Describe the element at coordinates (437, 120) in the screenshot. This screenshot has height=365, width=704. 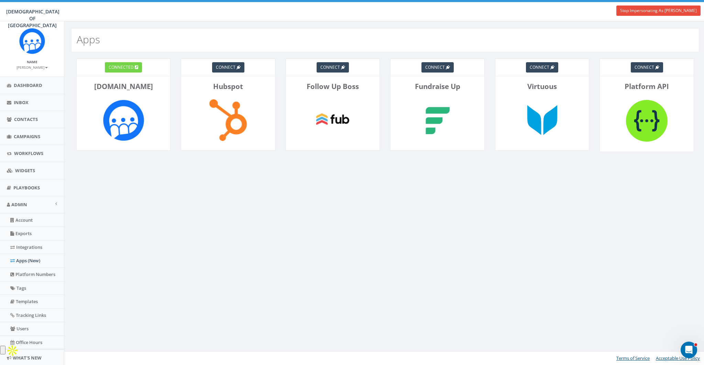
I see `img: Fundraise Up-logo` at that location.